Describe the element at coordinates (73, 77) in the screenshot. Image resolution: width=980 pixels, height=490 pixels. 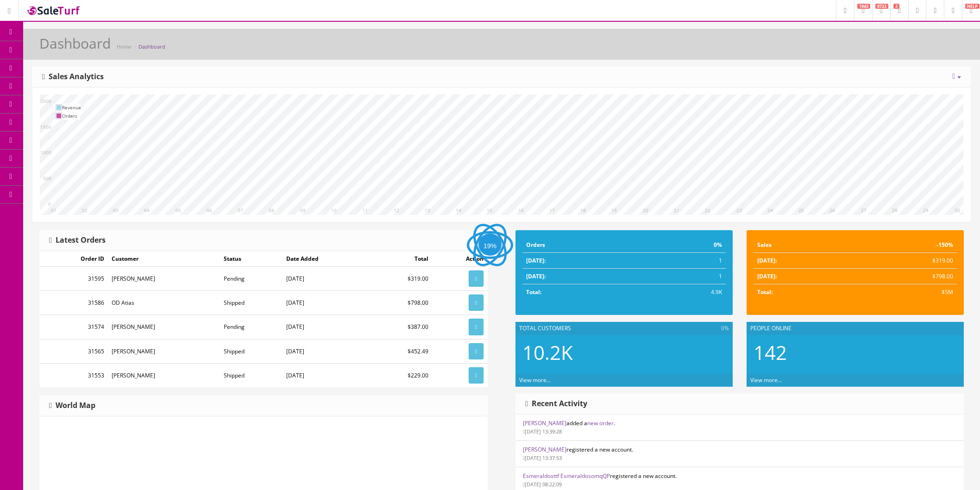
I see `h3: Sales Analytics` at that location.